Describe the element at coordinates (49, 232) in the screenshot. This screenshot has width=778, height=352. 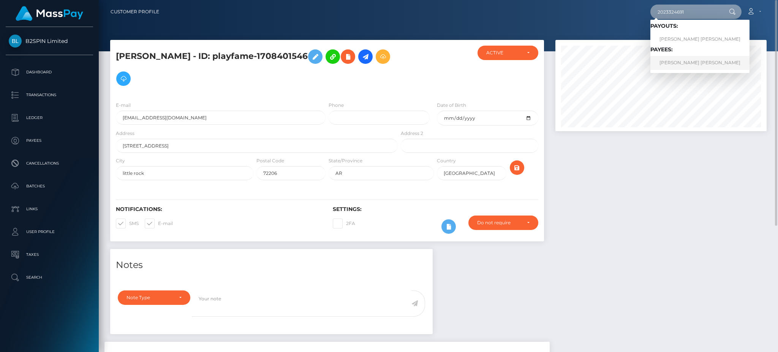
I see `a: User Profile` at that location.